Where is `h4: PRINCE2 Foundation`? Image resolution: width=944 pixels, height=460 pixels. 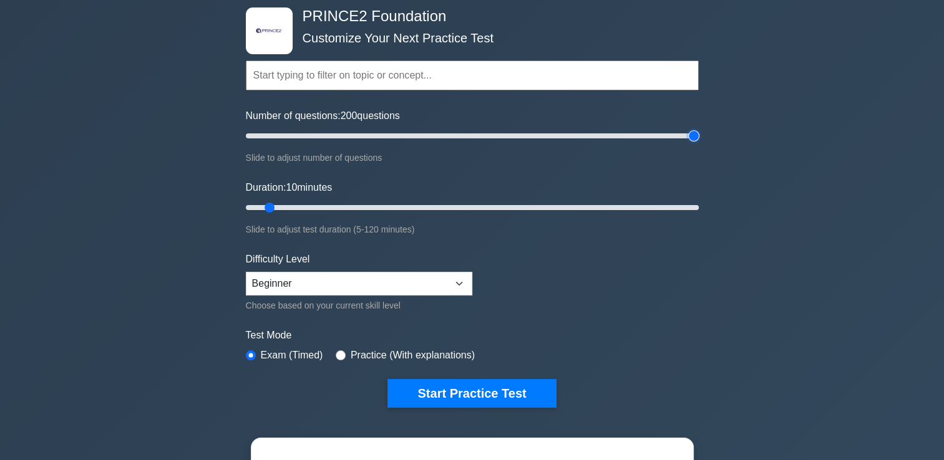
h4: PRINCE2 Foundation is located at coordinates (467, 16).